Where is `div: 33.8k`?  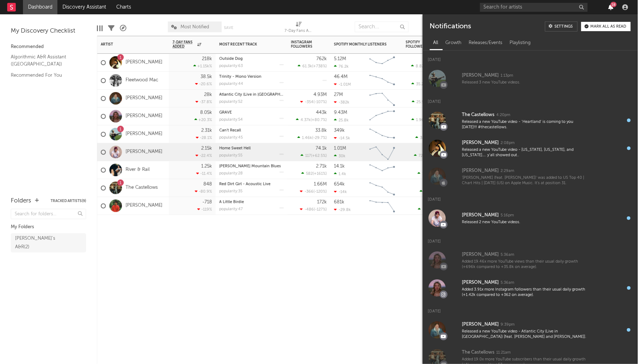 div: 33.8k is located at coordinates (321, 131).